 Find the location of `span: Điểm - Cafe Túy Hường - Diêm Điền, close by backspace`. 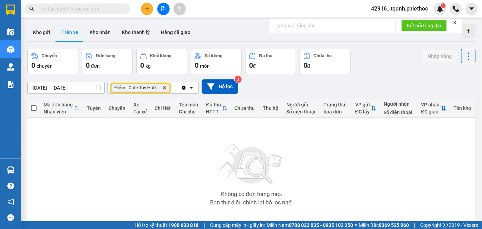

span: Điểm - Cafe Túy Hường - Diêm Điền, close by backspace is located at coordinates (140, 88).